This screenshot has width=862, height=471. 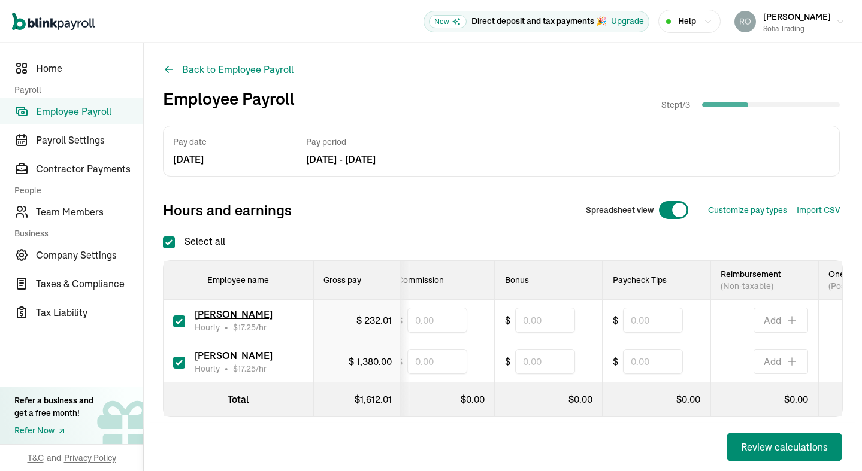 I want to click on p: Direct deposit and tax payments 🎉, so click(x=539, y=21).